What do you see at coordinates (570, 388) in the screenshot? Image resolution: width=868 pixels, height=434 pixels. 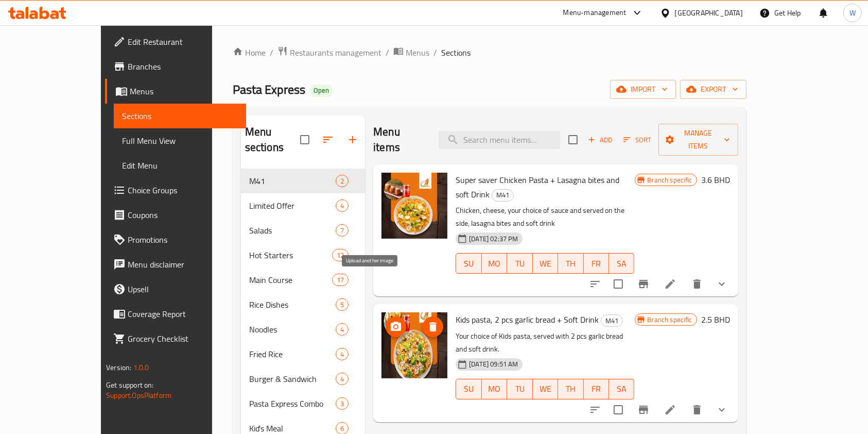 I see `span: TH` at bounding box center [570, 388].